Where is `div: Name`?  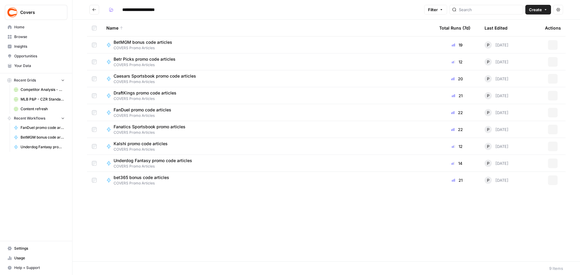
div: Name is located at coordinates (268, 28).